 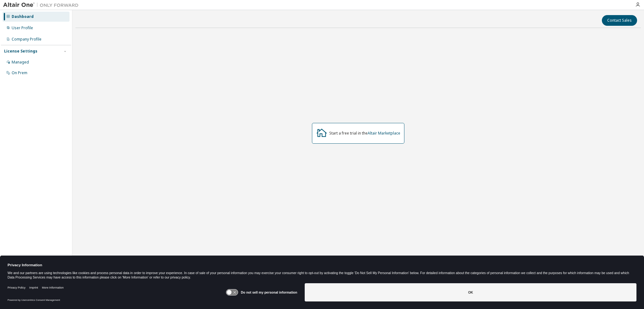 I want to click on img: Altair One, so click(x=43, y=5).